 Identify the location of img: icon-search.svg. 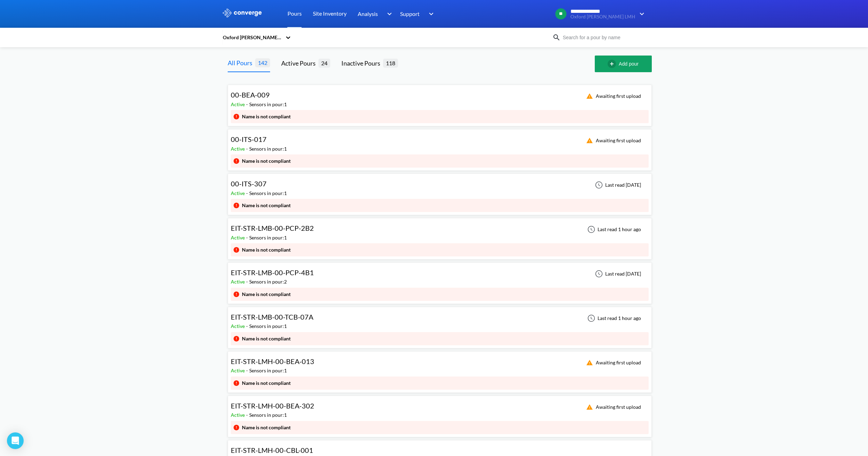
(557, 38).